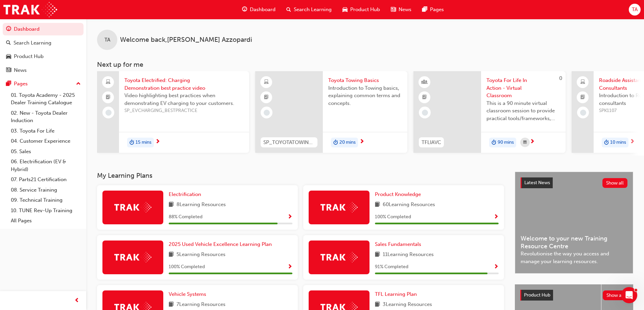 This screenshot has width=644, height=310. I want to click on div: Product Hub, so click(29, 57).